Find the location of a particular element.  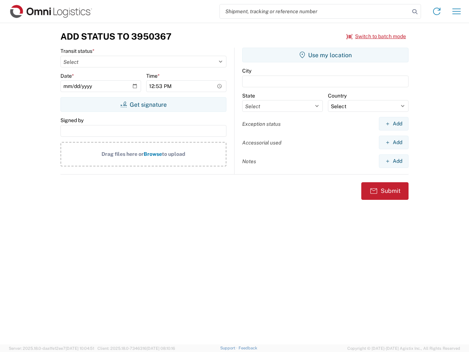

input: Shipment, tracking or reference number is located at coordinates (315, 11).